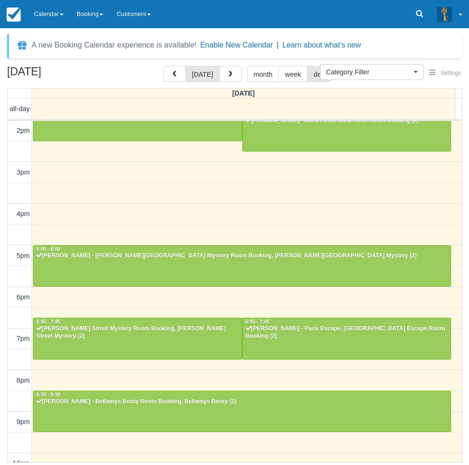 The height and width of the screenshot is (465, 469). Describe the element at coordinates (23, 172) in the screenshot. I see `span: 3pm` at that location.